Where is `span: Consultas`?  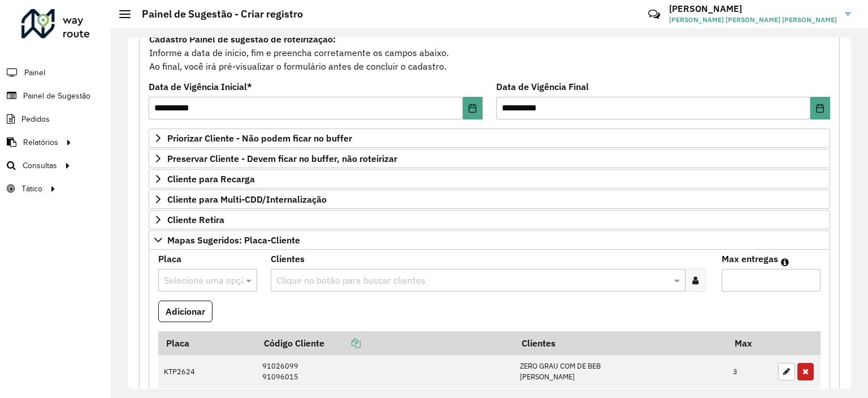 span: Consultas is located at coordinates (40, 165).